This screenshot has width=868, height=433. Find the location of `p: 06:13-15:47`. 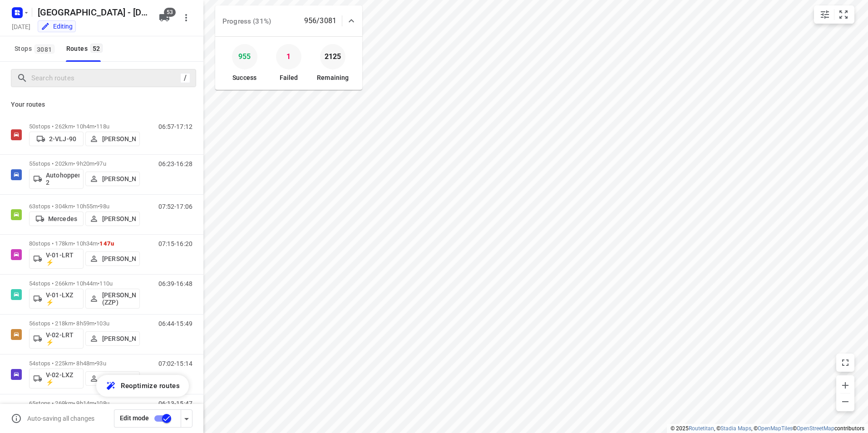

p: 06:13-15:47 is located at coordinates (175, 404).